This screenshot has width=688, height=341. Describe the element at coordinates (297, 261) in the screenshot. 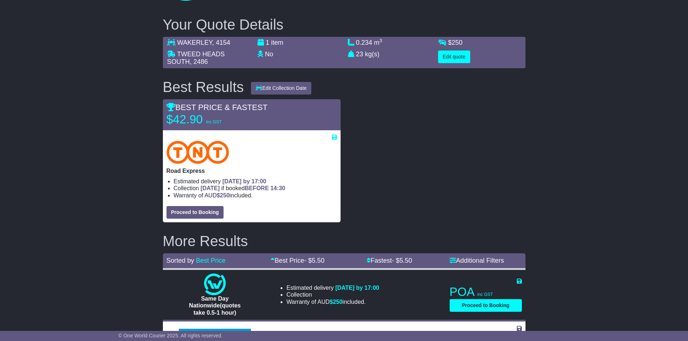

I see `a: Best Price- $5.50` at that location.